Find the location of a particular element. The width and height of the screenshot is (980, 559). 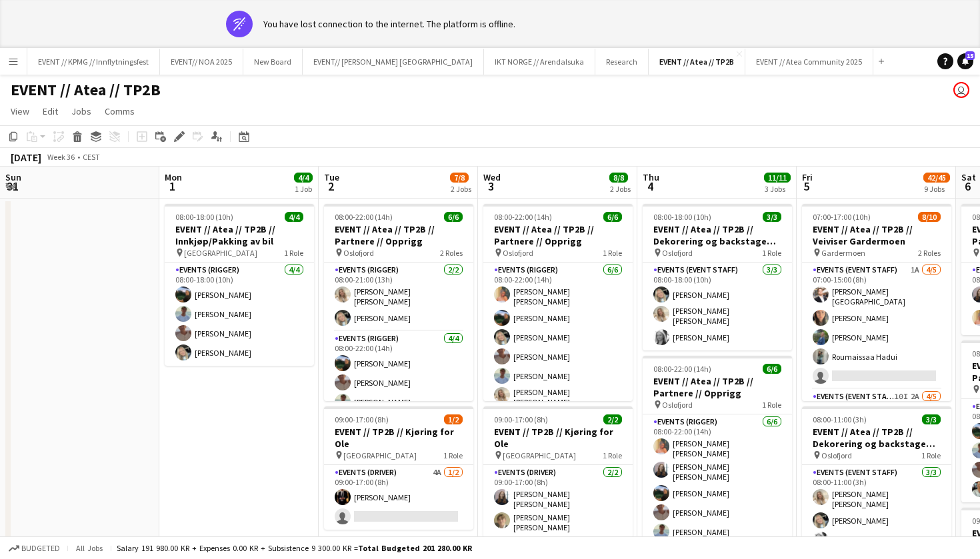

span: Comms is located at coordinates (119, 111).